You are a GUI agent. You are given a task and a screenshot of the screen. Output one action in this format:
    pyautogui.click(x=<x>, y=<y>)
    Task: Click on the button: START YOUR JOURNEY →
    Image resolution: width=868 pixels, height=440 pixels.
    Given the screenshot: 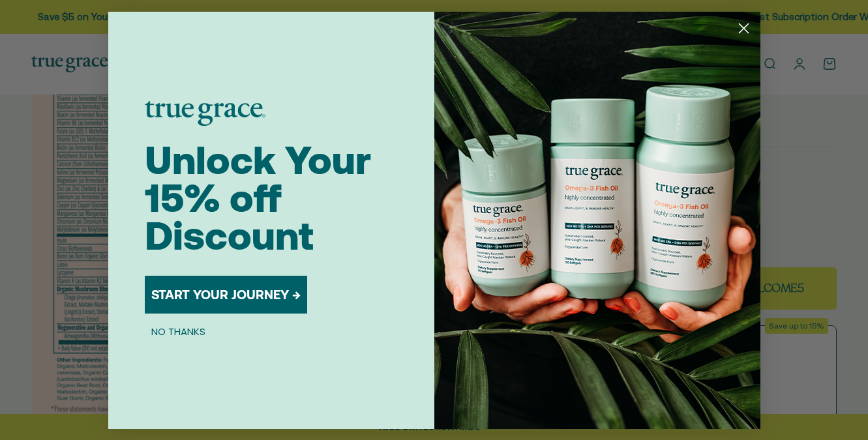 What is the action you would take?
    pyautogui.click(x=226, y=295)
    